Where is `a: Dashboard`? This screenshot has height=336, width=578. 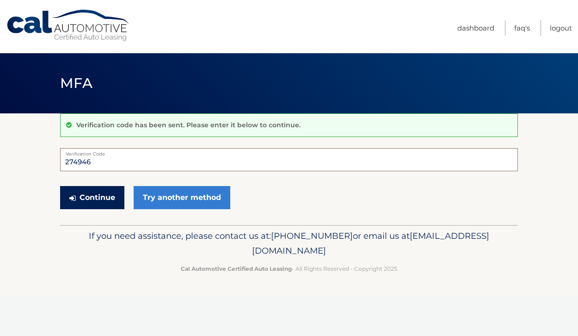
a: Dashboard is located at coordinates (476, 28).